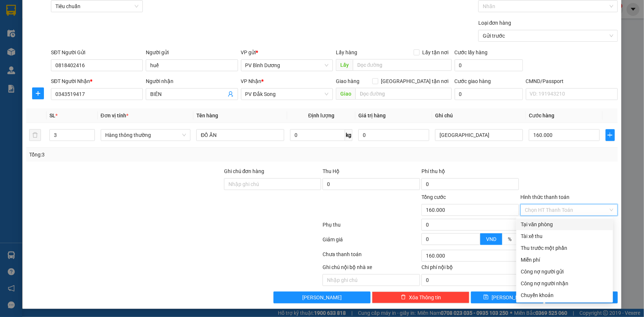  I want to click on div: SĐT Người Nhận, so click(96, 81).